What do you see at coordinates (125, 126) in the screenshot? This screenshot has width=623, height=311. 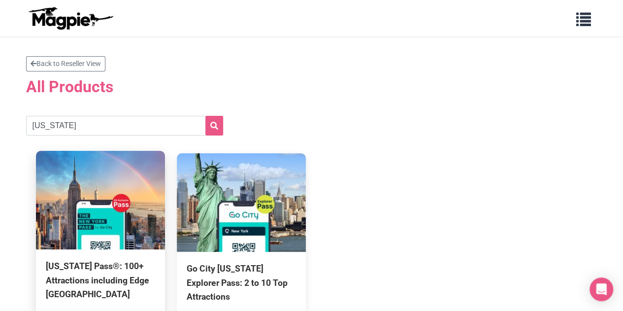 I see `input: Search products...` at bounding box center [125, 126].